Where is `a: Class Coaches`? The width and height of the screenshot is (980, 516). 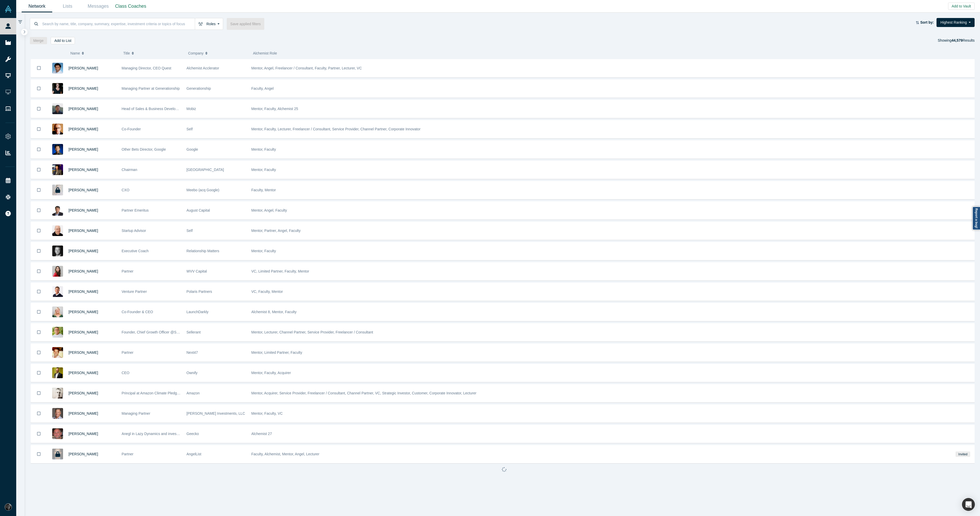
a: Class Coaches is located at coordinates (131, 6).